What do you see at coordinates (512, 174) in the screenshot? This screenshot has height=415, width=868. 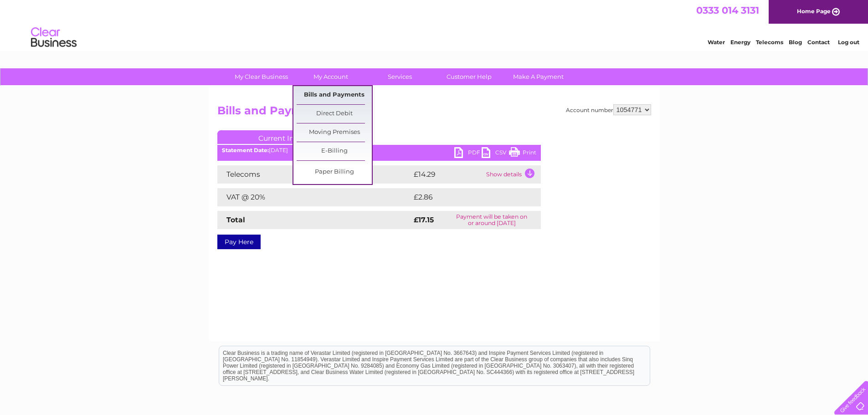 I see `td: Show details` at bounding box center [512, 174].